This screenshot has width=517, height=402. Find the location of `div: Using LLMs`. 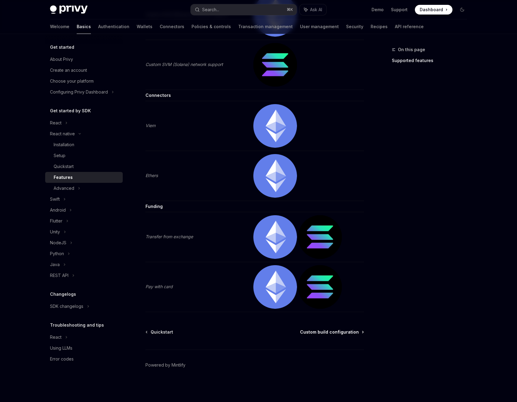

div: Using LLMs is located at coordinates (61, 348).